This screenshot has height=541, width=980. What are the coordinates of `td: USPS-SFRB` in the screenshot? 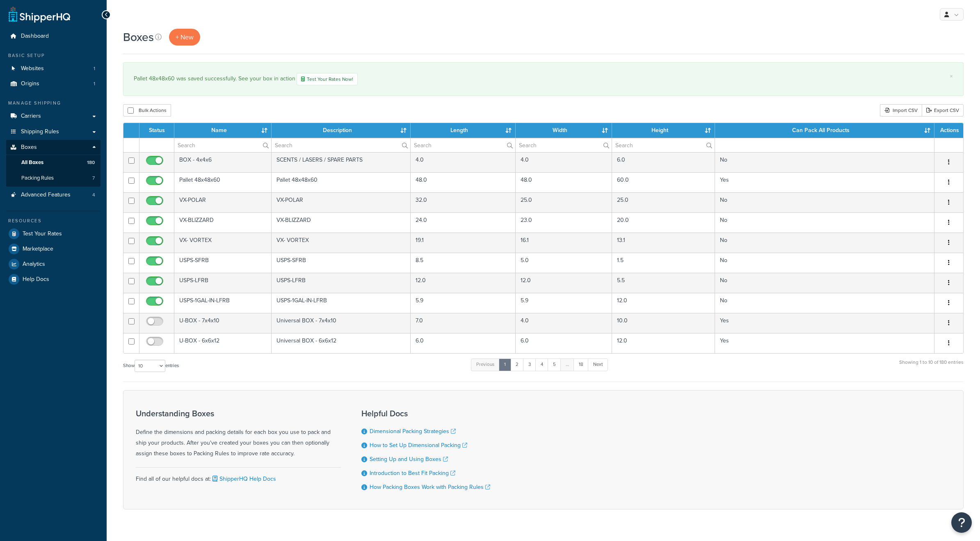 It's located at (223, 262).